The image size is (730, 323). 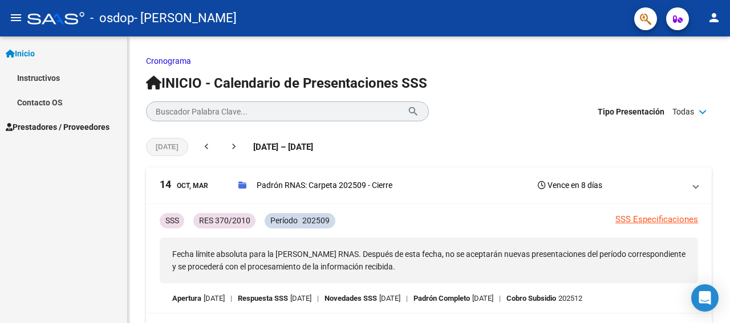 What do you see at coordinates (657, 220) in the screenshot?
I see `a: SSS Especificaciones` at bounding box center [657, 220].